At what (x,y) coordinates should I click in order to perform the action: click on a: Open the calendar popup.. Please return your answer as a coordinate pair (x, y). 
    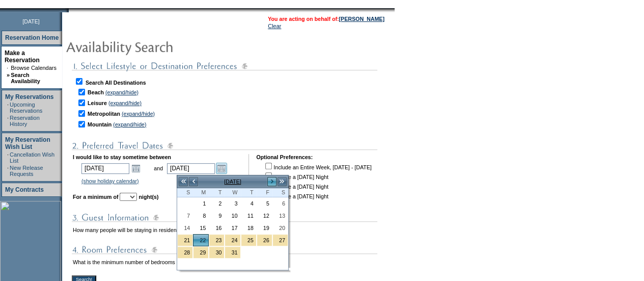
    Looking at the image, I should click on (222, 168).